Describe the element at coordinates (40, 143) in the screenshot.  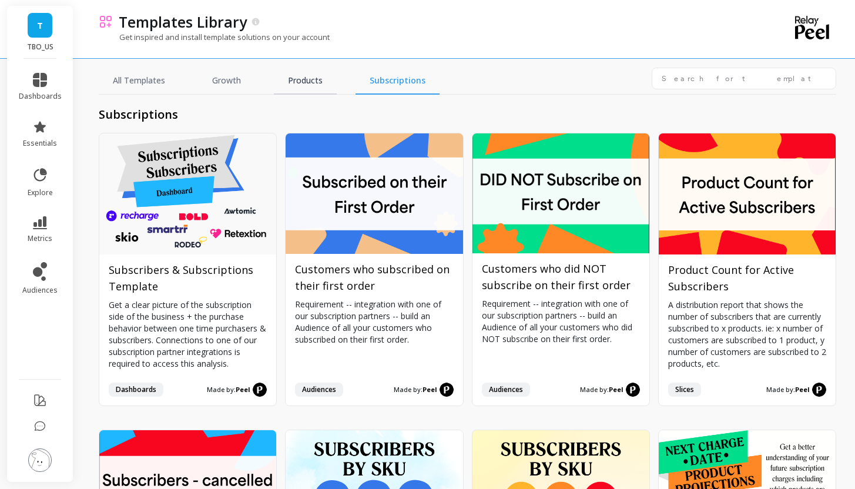
I see `span: essentials` at that location.